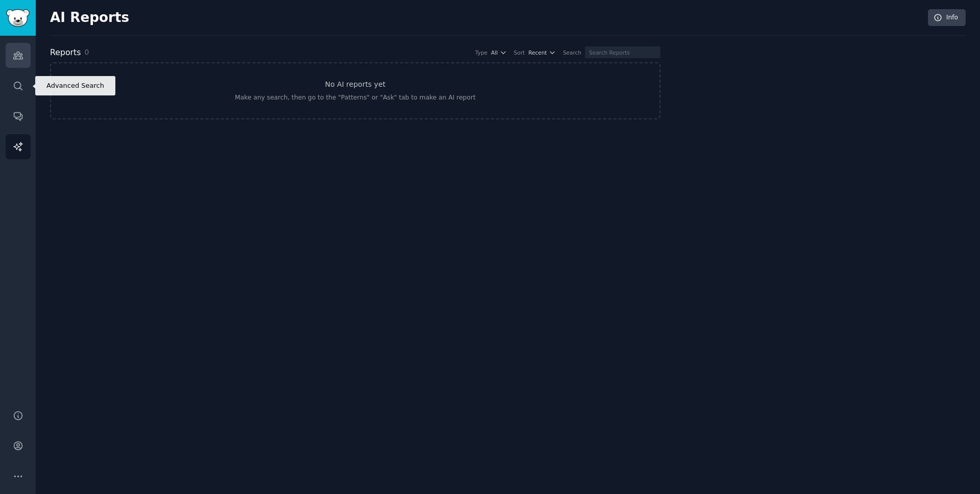 The height and width of the screenshot is (494, 980). Describe the element at coordinates (18, 18) in the screenshot. I see `img: GummySearch logo` at that location.